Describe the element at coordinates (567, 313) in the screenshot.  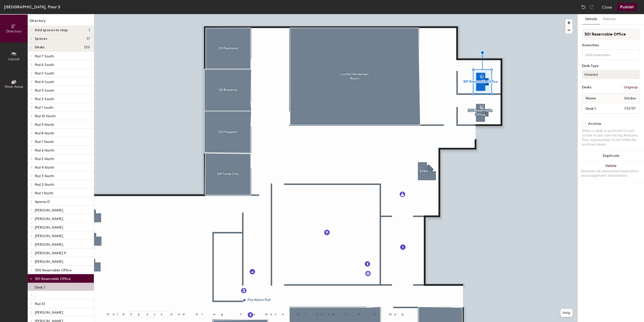
I see `button: Help` at that location.